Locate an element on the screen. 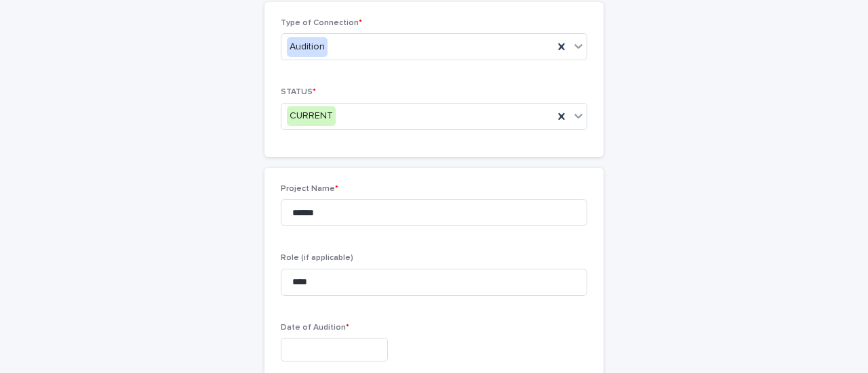 The image size is (868, 373). span: STATUS is located at coordinates (298, 92).